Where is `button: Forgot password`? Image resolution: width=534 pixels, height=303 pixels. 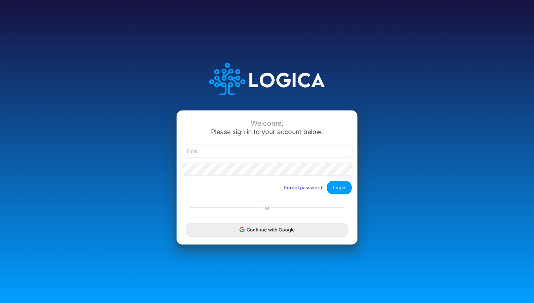
button: Forgot password is located at coordinates (303, 187).